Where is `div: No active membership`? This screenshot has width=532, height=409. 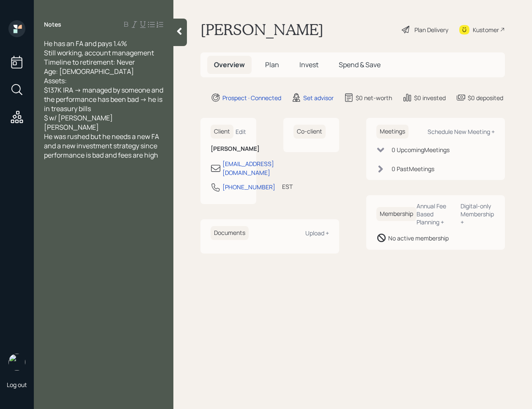 div: No active membership is located at coordinates (418, 238).